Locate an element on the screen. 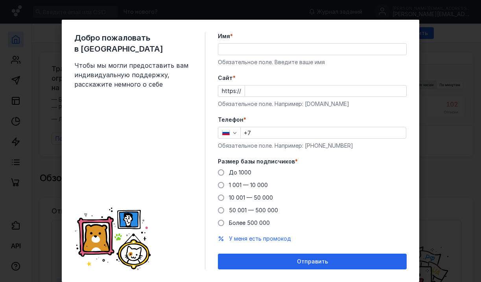 The image size is (481, 282). span: Телефон is located at coordinates (231, 120).